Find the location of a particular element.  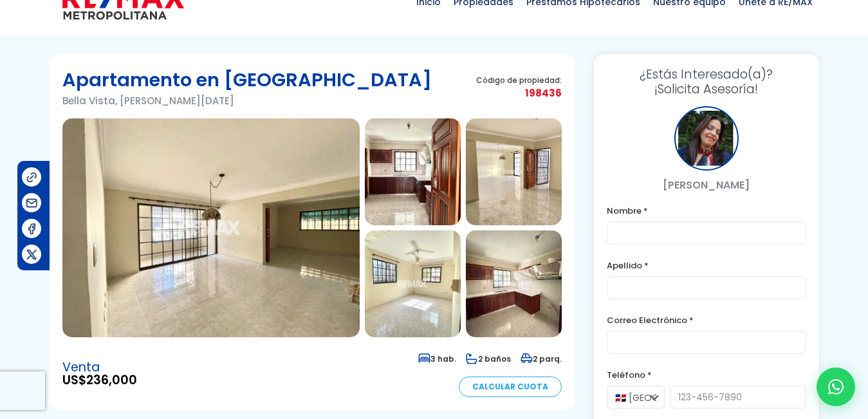

label: Teléfono * is located at coordinates (707, 375).